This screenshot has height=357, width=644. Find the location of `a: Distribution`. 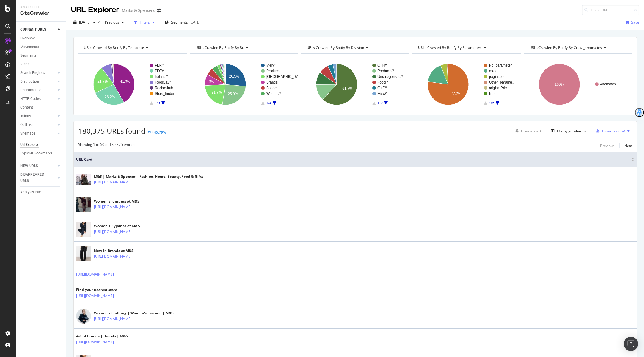

a: Distribution is located at coordinates (38, 82).